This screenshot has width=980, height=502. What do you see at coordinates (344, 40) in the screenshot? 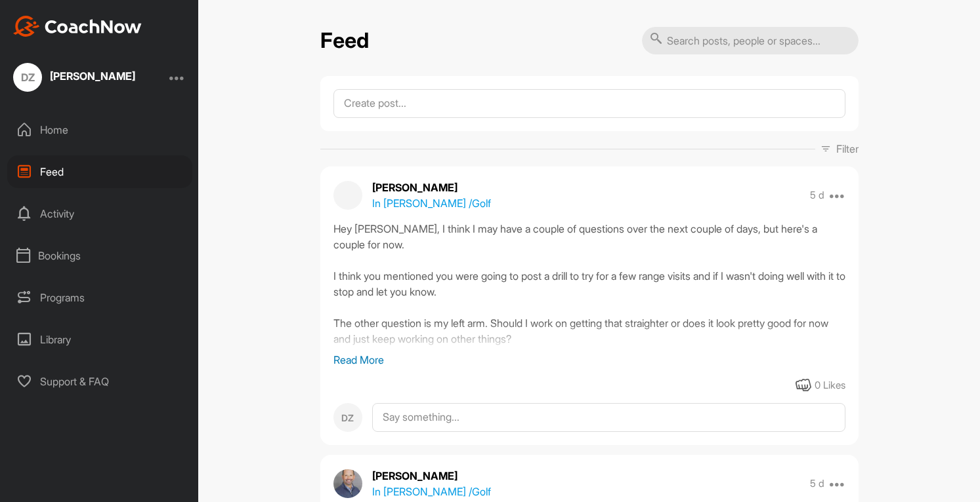
I see `h2: Feed` at bounding box center [344, 40].